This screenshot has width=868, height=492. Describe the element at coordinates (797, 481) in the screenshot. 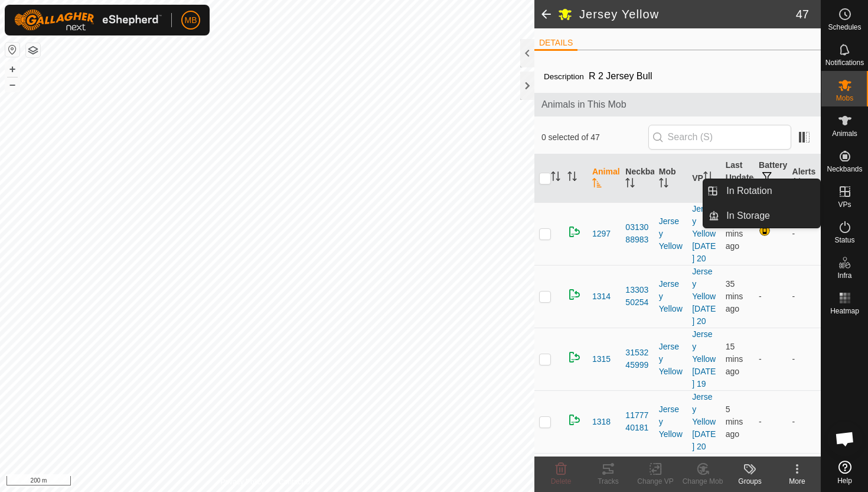

I see `div: More` at that location.